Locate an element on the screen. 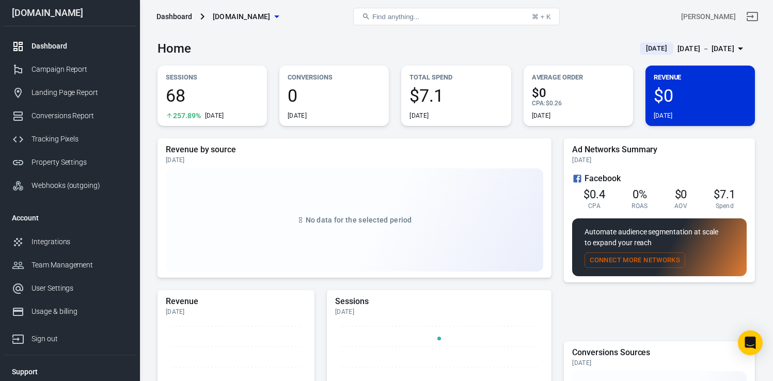 The image size is (773, 381). div: Facebook is located at coordinates (660, 179).